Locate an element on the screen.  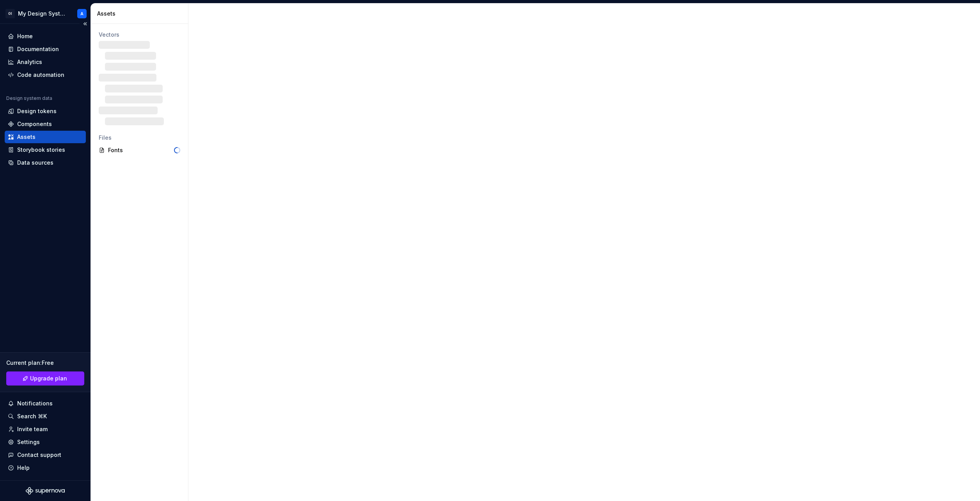
button: Notifications is located at coordinates (45, 404).